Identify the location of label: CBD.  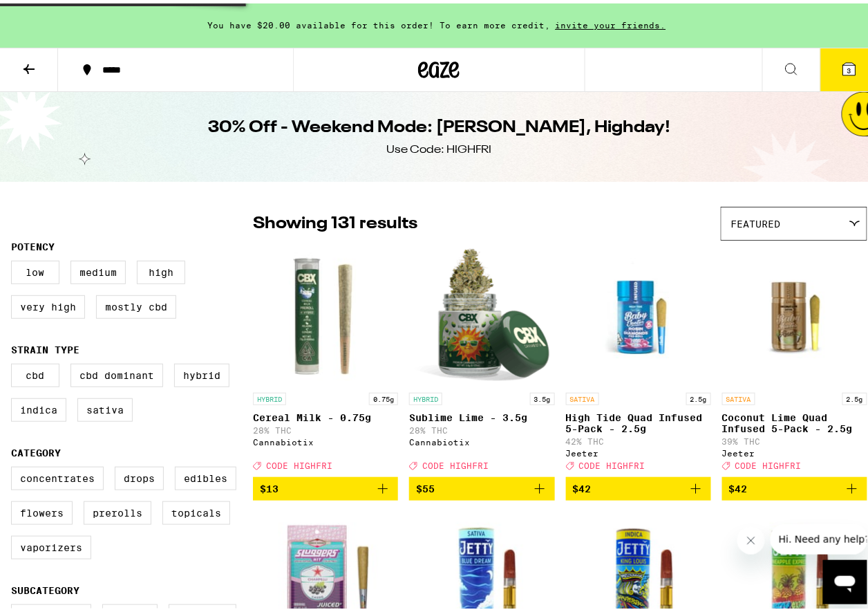
(36, 372).